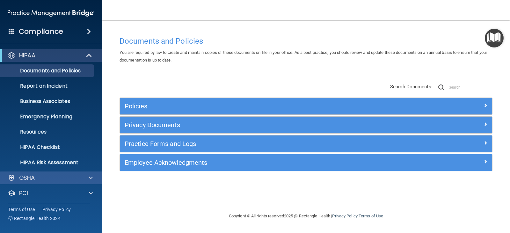  Describe the element at coordinates (260, 144) in the screenshot. I see `h5: Practice Forms and Logs` at that location.